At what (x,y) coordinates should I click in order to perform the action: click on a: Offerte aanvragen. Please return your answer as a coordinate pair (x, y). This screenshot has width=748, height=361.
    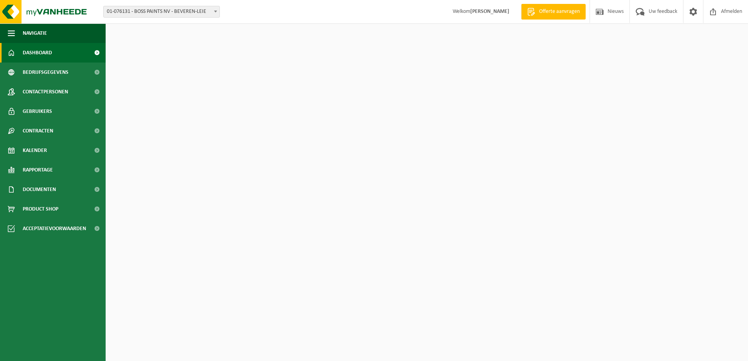
    Looking at the image, I should click on (553, 12).